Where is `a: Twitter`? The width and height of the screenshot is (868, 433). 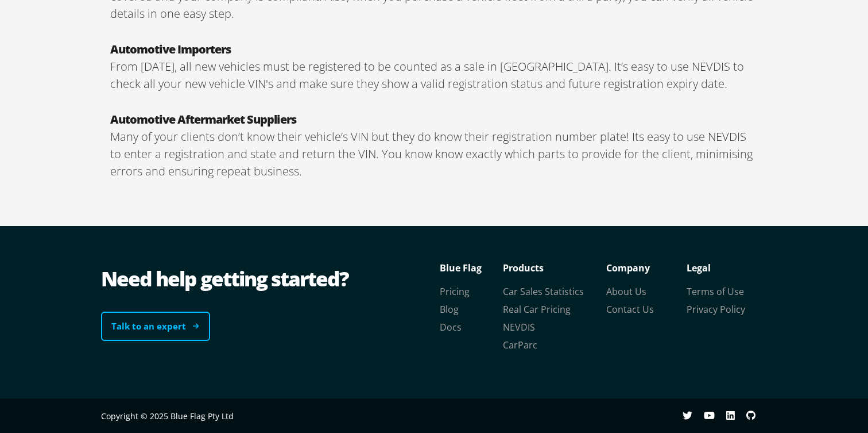 a: Twitter is located at coordinates (693, 415).